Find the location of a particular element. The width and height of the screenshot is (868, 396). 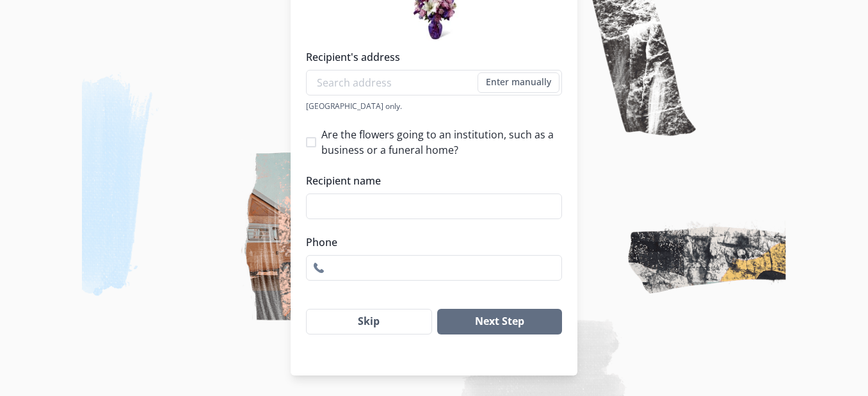

button: Skip is located at coordinates (369, 321).